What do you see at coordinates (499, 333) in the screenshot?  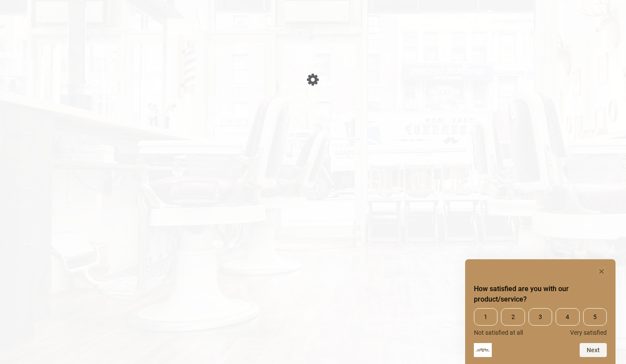 I see `span: Not satisfied at all` at bounding box center [499, 333].